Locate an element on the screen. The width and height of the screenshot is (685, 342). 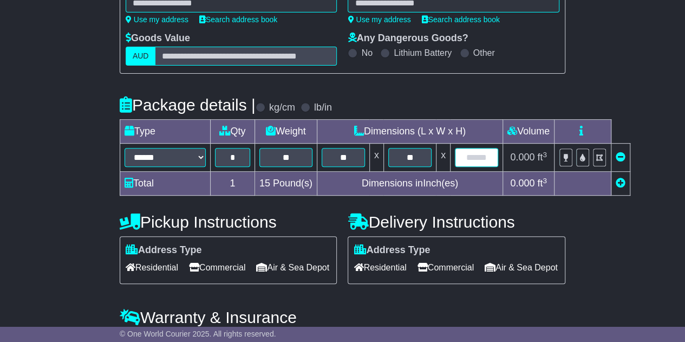
label: Lithium Battery is located at coordinates (422, 53).